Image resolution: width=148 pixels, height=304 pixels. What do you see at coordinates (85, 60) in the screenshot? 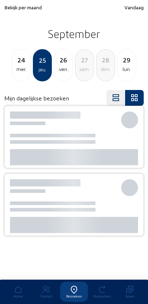
I see `div: 27` at bounding box center [85, 60].